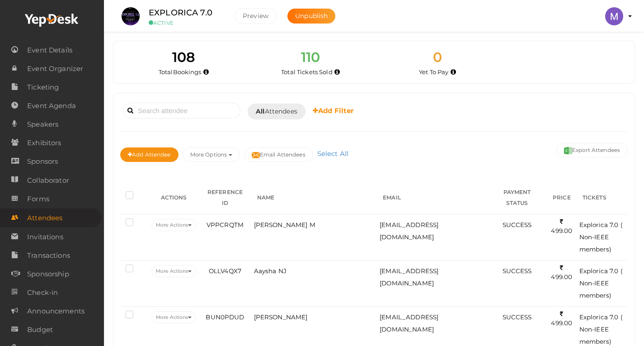 Image resolution: width=644 pixels, height=346 pixels. What do you see at coordinates (45, 236) in the screenshot?
I see `span: Invitations` at bounding box center [45, 236].